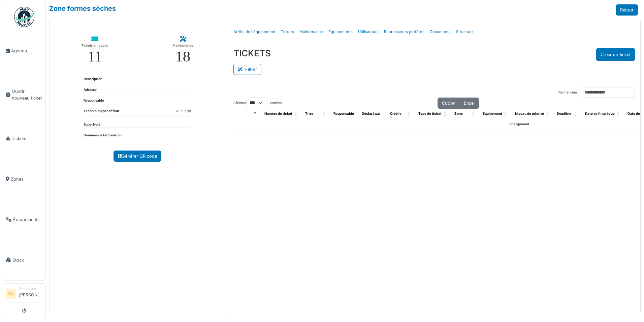 This screenshot has height=322, width=644. I want to click on span: Type de ticket, so click(430, 114).